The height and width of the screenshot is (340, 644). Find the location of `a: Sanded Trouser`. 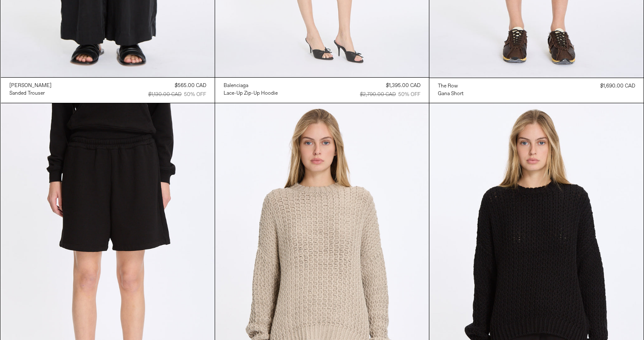

a: Sanded Trouser is located at coordinates (30, 93).